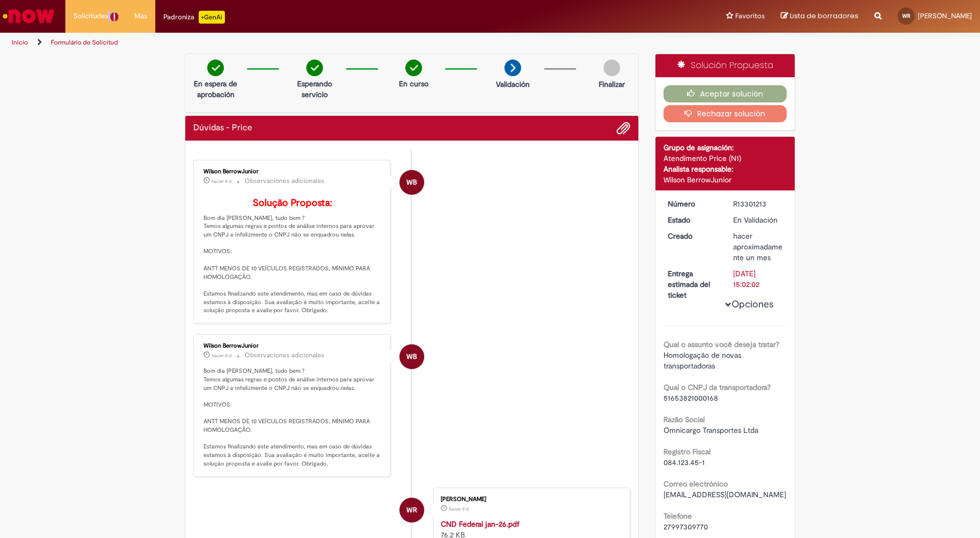 The height and width of the screenshot is (538, 980). Describe the element at coordinates (693, 204) in the screenshot. I see `dt: Número` at that location.